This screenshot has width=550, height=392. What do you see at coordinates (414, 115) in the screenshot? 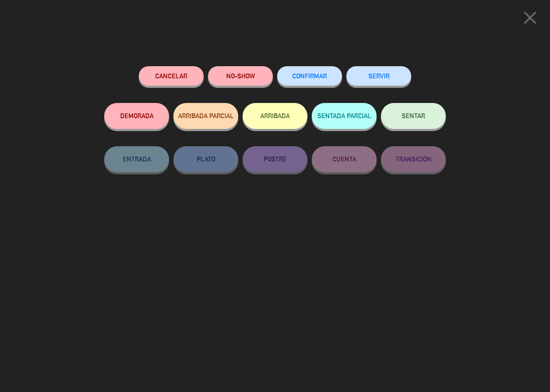
I see `span: SENTAR` at bounding box center [414, 115].